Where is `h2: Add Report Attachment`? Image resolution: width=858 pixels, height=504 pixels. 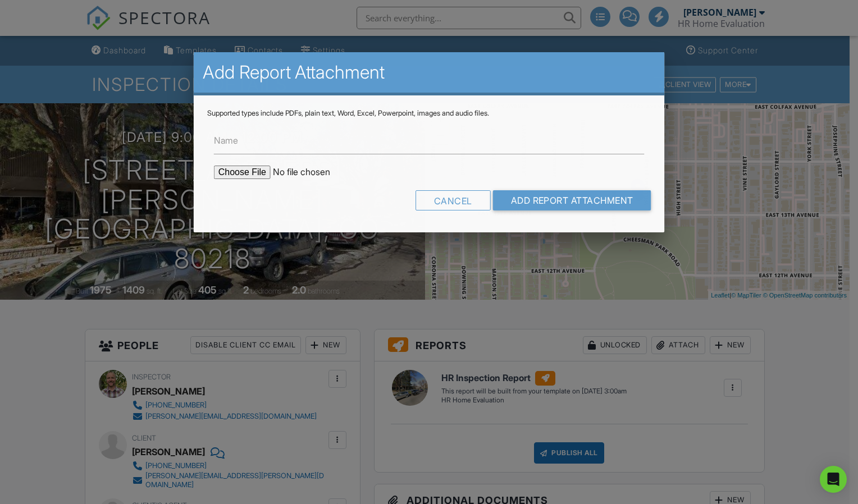
h2: Add Report Attachment is located at coordinates (429, 73).